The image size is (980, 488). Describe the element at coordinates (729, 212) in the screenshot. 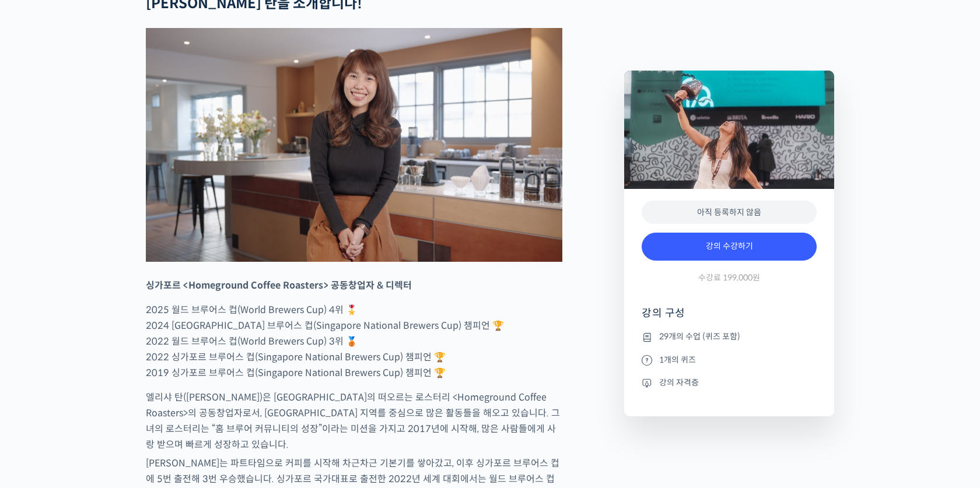

I see `div: 아직 등록하지 않음` at that location.